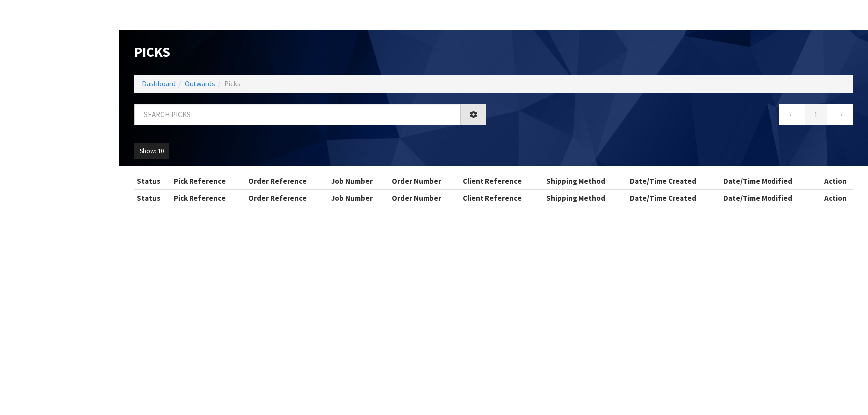 The image size is (868, 415). What do you see at coordinates (298, 114) in the screenshot?
I see `input: Search picks` at bounding box center [298, 114].